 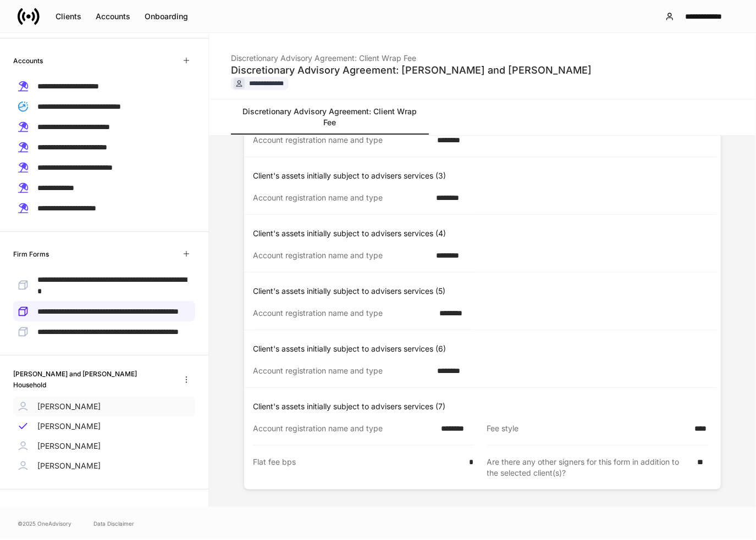 What do you see at coordinates (113, 17) in the screenshot?
I see `div: Accounts` at bounding box center [113, 17].